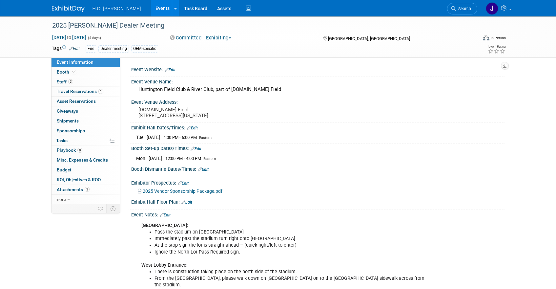 The width and height of the screenshot is (556, 289). Describe the element at coordinates (86, 82) in the screenshot. I see `a: Staff3` at that location.